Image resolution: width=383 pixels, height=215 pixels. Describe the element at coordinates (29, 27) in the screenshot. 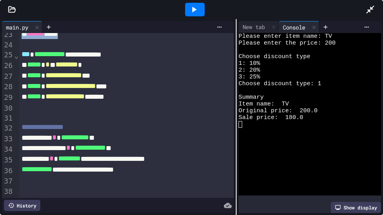

I see `div: Chat with us now!Close` at that location.